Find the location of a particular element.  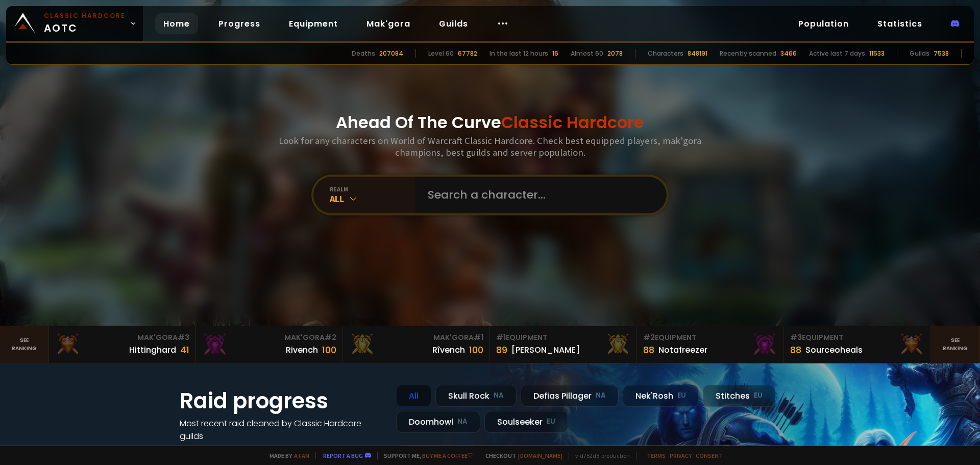

a: Mak'Gora#3Hittinghard41 is located at coordinates (122, 344).